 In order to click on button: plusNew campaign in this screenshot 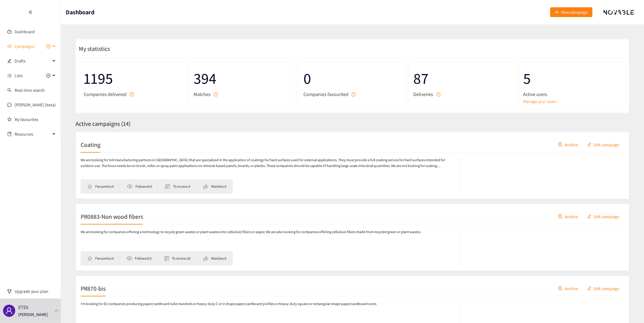, I will do `click(571, 12)`.